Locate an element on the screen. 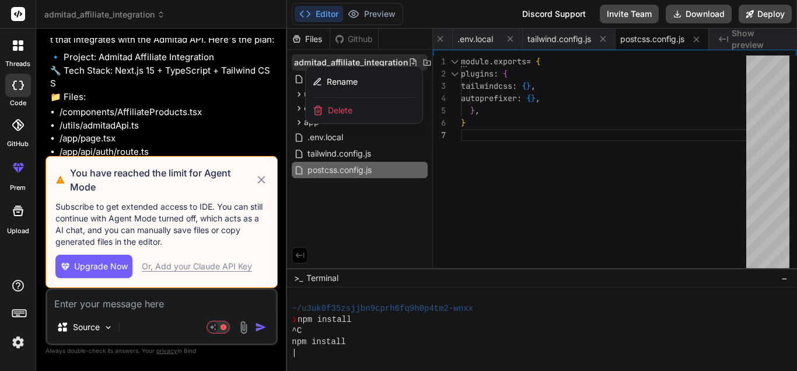 This screenshot has width=797, height=371. img: icon is located at coordinates (261, 327).